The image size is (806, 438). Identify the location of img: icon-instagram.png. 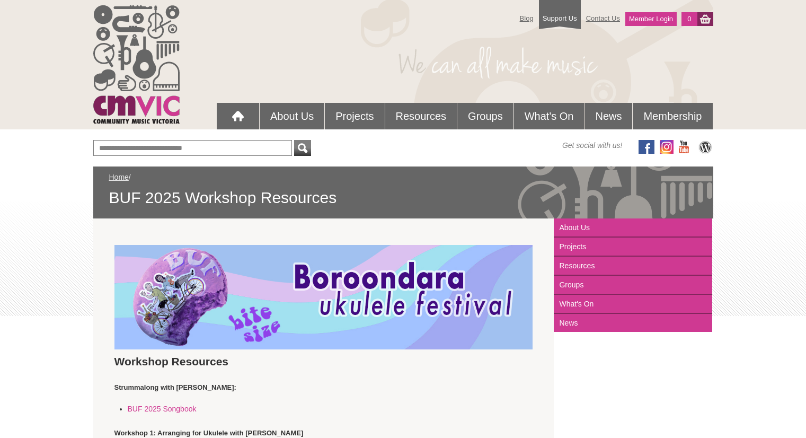
(667, 147).